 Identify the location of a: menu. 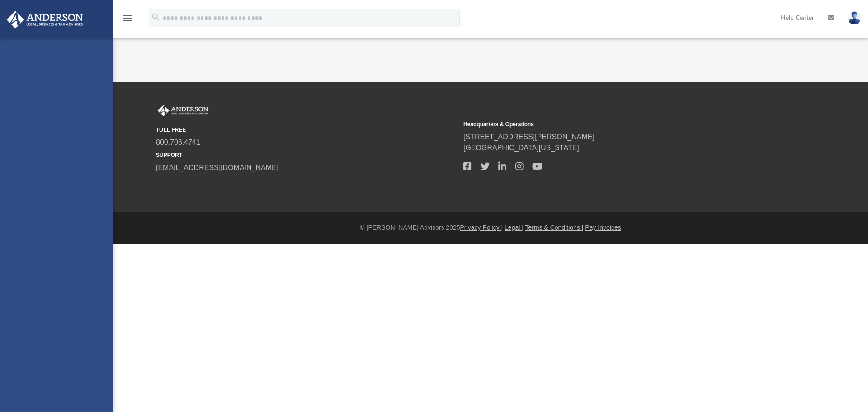
(127, 20).